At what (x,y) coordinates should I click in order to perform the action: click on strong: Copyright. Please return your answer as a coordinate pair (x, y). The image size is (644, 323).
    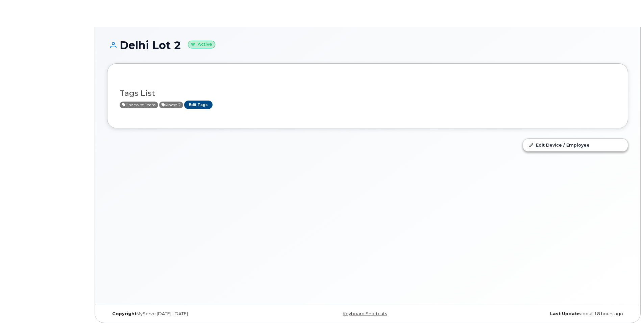
    Looking at the image, I should click on (124, 313).